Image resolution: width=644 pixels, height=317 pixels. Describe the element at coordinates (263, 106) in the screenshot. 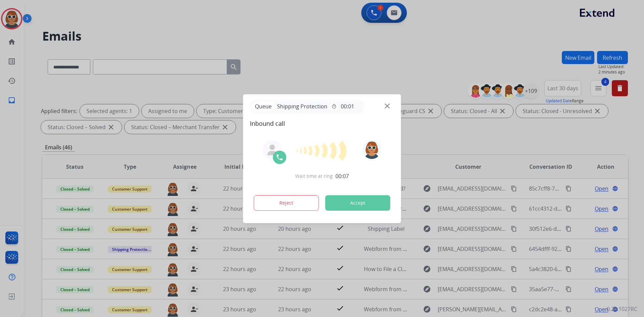

I see `p: Queue` at that location.